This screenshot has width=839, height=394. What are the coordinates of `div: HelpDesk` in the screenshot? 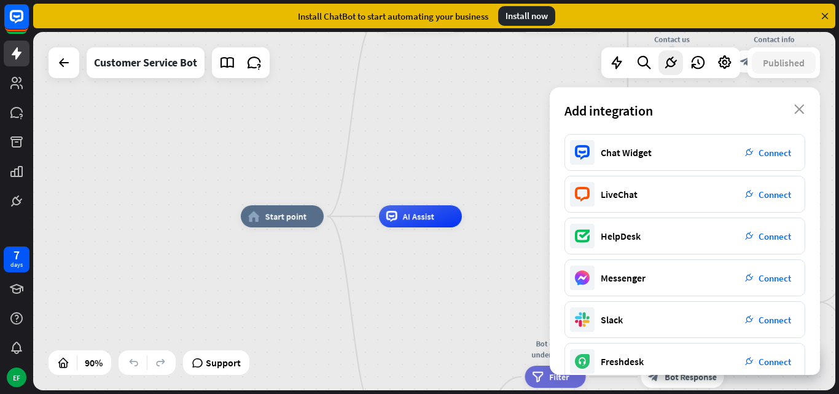 It's located at (620, 236).